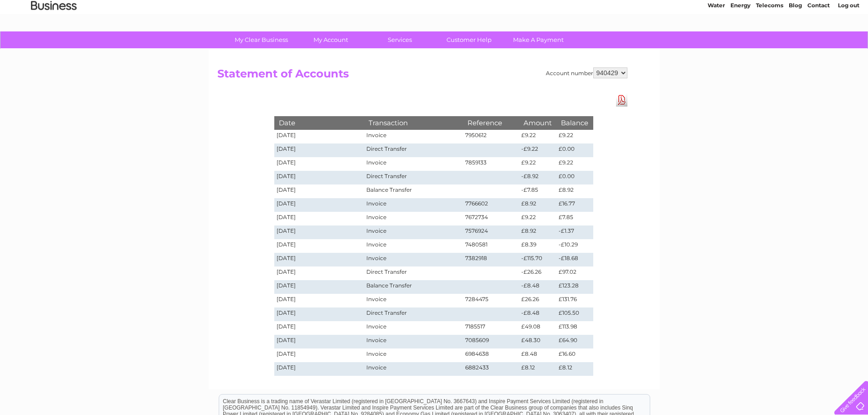  Describe the element at coordinates (575, 246) in the screenshot. I see `td: -£10.29` at that location.